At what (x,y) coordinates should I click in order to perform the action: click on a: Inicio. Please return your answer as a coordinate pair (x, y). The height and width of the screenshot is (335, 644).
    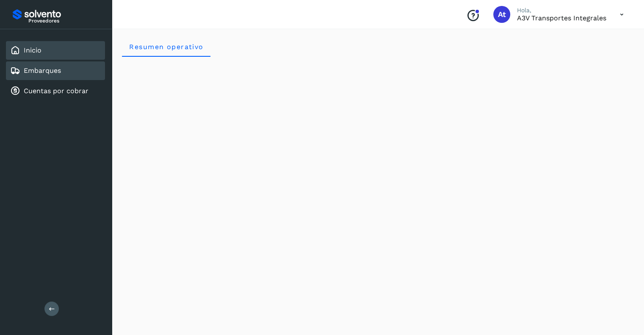
    Looking at the image, I should click on (32, 50).